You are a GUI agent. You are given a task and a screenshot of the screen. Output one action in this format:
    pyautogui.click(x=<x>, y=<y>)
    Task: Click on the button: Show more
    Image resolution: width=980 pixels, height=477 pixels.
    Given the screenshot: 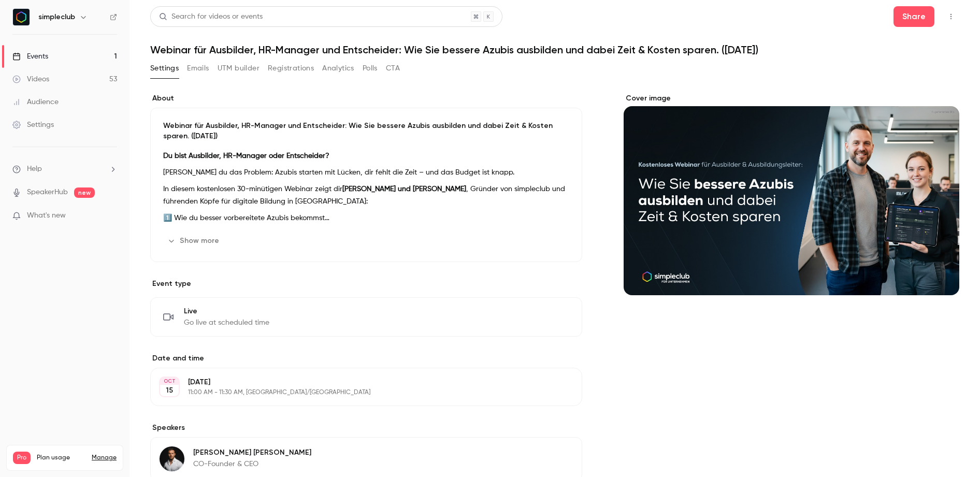 What is the action you would take?
    pyautogui.click(x=194, y=241)
    